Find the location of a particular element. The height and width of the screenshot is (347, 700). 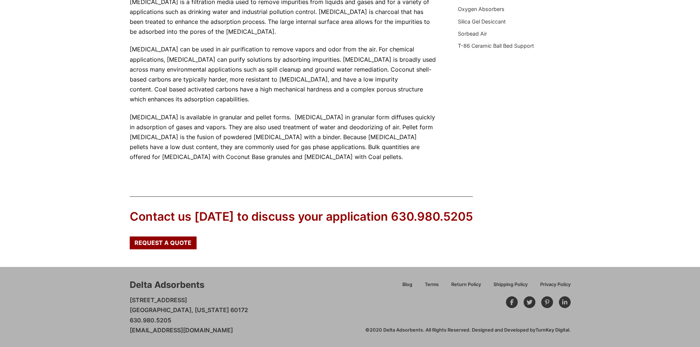

a: Silica Gel Desiccant is located at coordinates (482, 21).